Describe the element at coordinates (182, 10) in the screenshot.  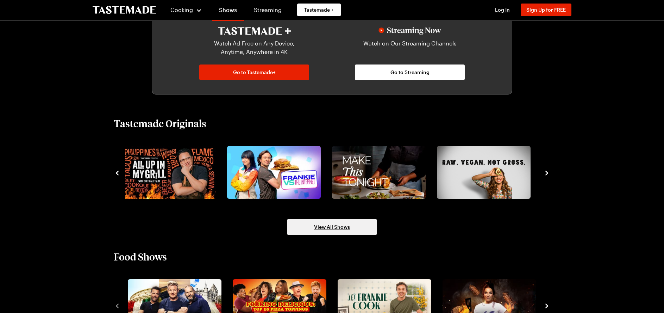
I see `span: Cooking` at that location.